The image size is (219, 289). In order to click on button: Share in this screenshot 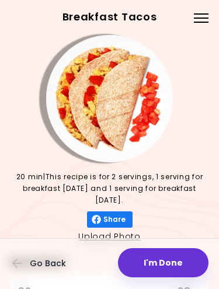, I will do `click(110, 219)`.